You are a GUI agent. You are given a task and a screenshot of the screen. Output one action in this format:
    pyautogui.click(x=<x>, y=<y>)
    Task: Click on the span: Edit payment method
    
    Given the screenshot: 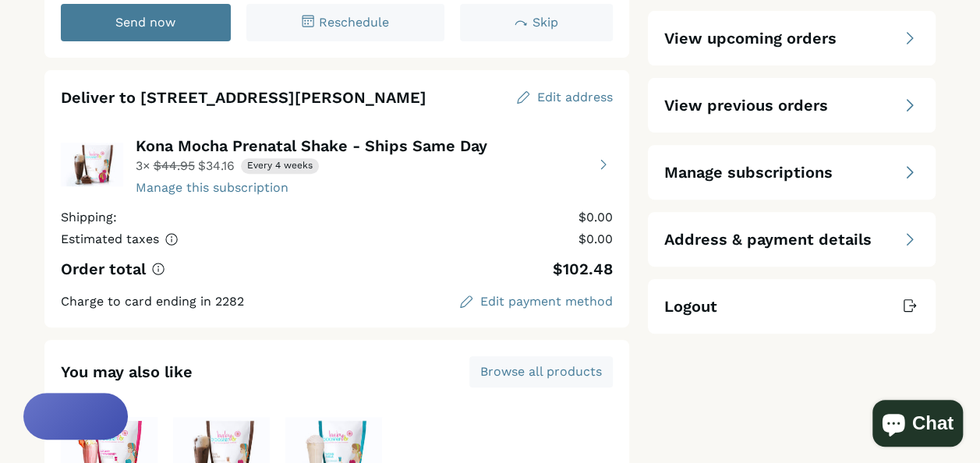 What is the action you would take?
    pyautogui.click(x=535, y=302)
    